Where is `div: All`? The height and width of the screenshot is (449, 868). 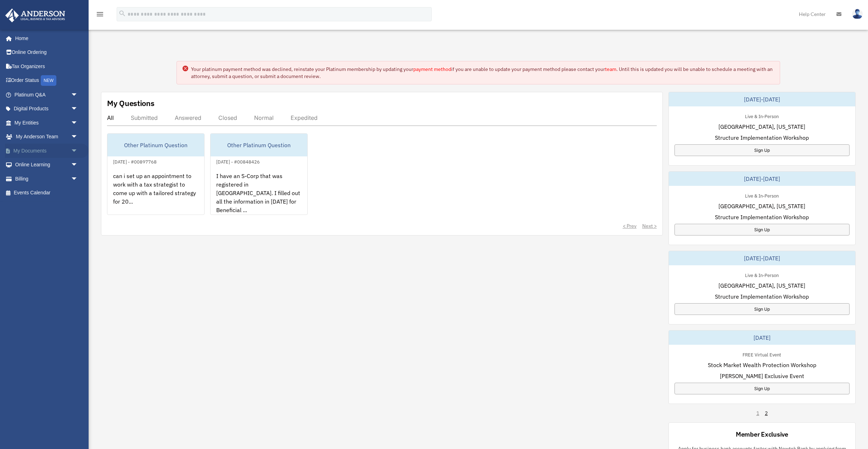
div: All is located at coordinates (110, 118).